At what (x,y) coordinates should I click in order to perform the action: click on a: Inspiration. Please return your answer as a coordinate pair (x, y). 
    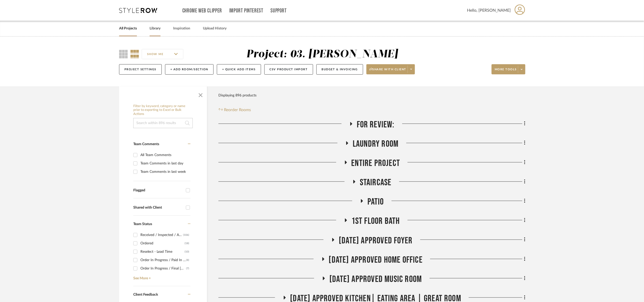
    Looking at the image, I should click on (182, 28).